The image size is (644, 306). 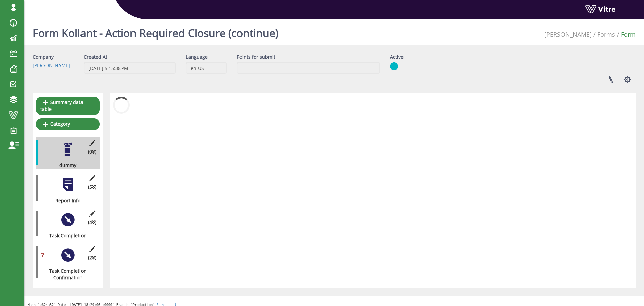 I want to click on img: yes, so click(x=394, y=66).